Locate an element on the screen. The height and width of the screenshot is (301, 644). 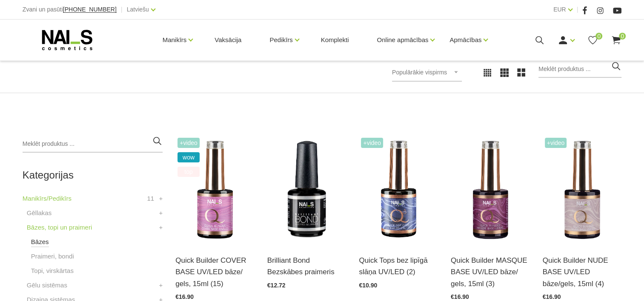
img: Bezskābes saķeres kārta nagiem.Skābi nesaturošs līdzeklis, kas nodrošina lielisku dabīgā naga saķ... is located at coordinates (307, 190).